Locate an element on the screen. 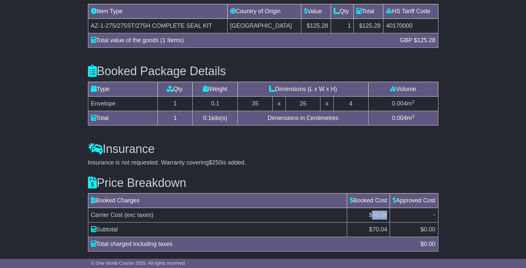  div: Total value of the goods (1 Items) is located at coordinates (242, 40).